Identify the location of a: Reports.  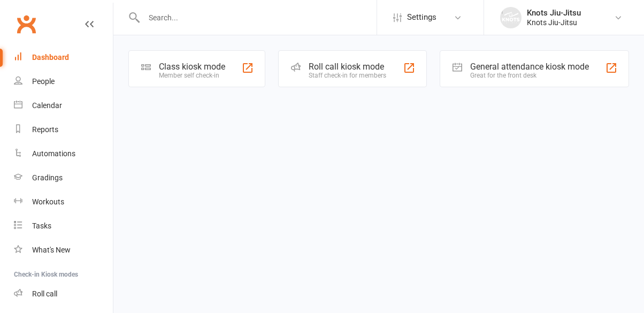
(63, 129).